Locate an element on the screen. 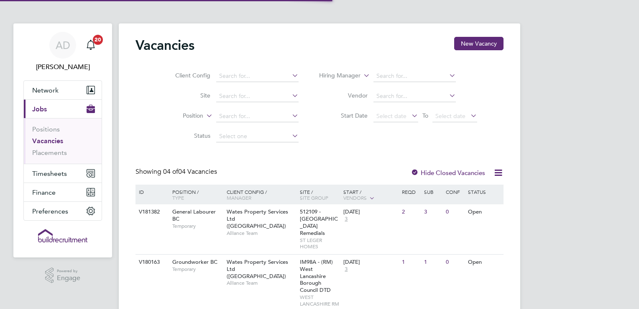  span: WEST LANCASHIRE RM is located at coordinates (319, 300).